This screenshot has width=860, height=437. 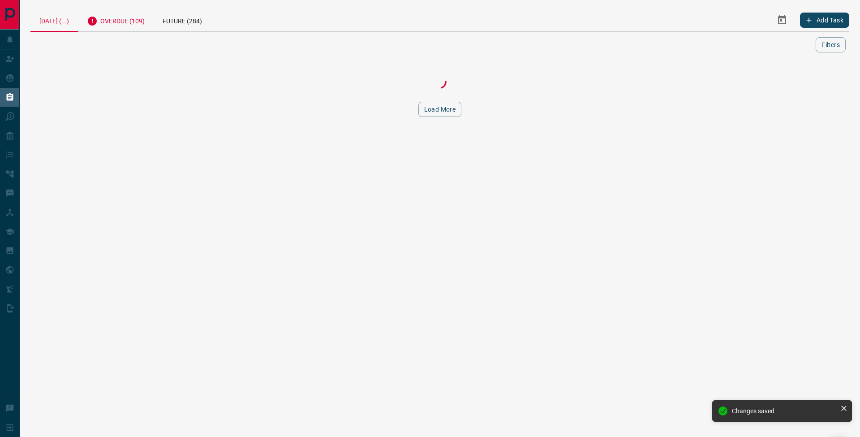 What do you see at coordinates (785, 411) in the screenshot?
I see `div: Changes saved` at bounding box center [785, 411].